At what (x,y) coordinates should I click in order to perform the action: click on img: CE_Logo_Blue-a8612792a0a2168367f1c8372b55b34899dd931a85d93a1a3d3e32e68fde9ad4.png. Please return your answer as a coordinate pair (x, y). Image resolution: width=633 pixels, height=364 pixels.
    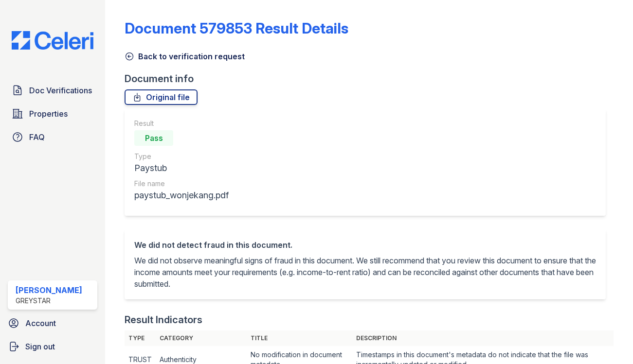
    Looking at the image, I should click on (52, 40).